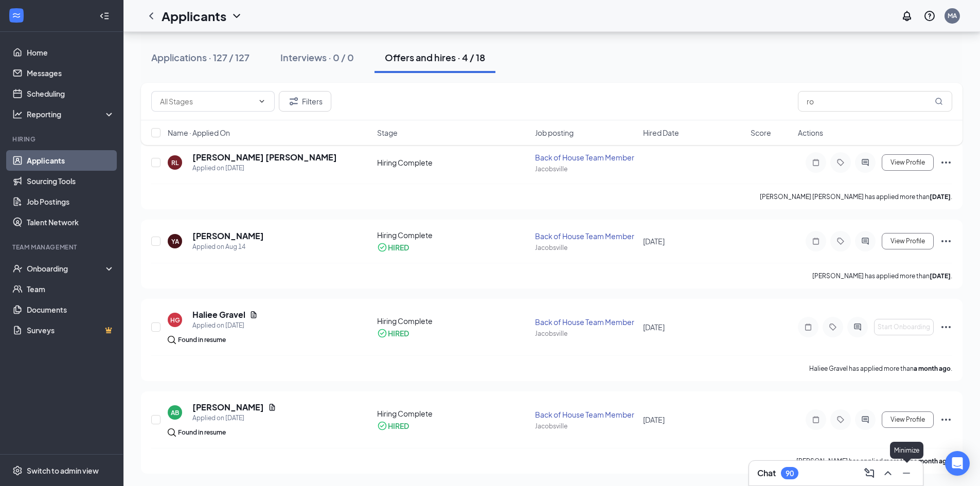  What do you see at coordinates (906, 473) in the screenshot?
I see `button: Minimize` at bounding box center [906, 473].